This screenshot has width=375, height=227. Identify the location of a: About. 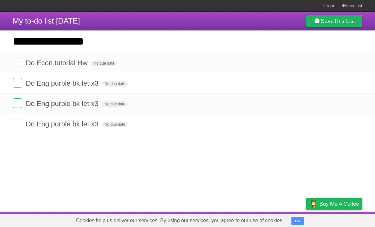
(228, 219).